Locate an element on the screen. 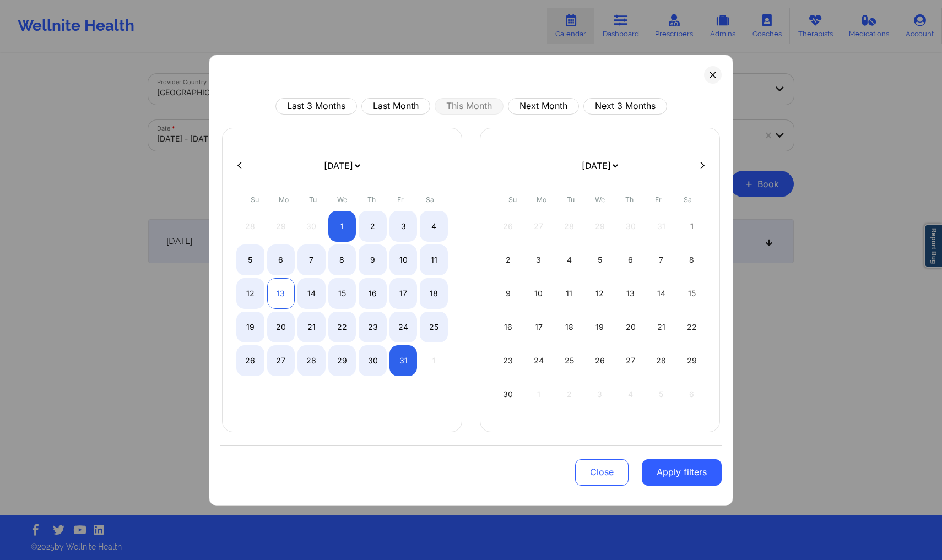 The height and width of the screenshot is (560, 942). div: Sat Nov 29 2025 is located at coordinates (692, 361).